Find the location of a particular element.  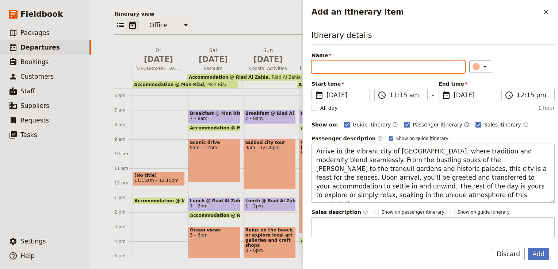

div: (No title)11:15am – 12:15pm is located at coordinates (158, 179).